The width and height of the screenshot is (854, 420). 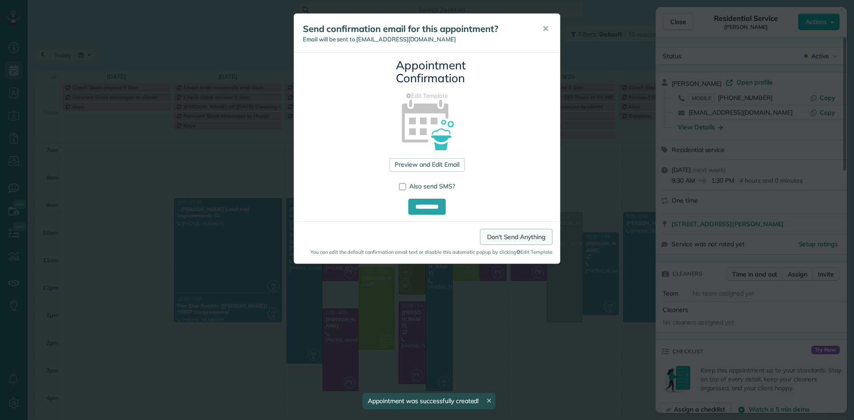 I want to click on div: Appointment was successfully created!, so click(x=429, y=401).